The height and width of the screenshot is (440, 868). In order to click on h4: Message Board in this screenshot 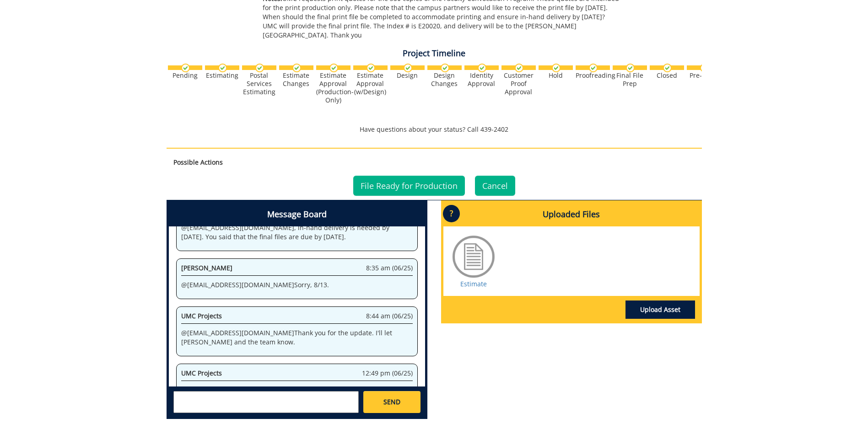, I will do `click(297, 214)`.